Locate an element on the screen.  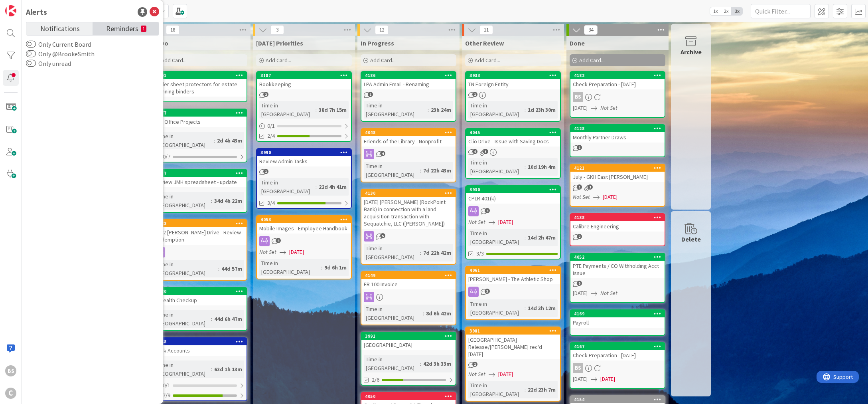
div: TN Foreign Entity is located at coordinates (513, 84).